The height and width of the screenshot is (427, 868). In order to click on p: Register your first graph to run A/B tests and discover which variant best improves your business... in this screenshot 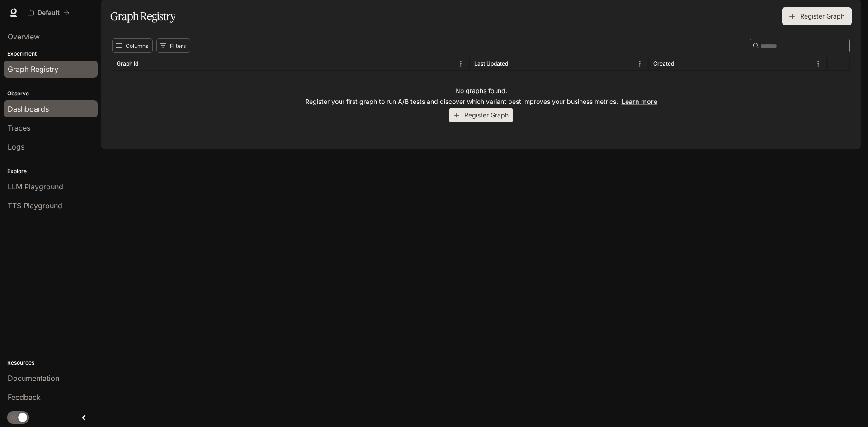, I will do `click(481, 101)`.